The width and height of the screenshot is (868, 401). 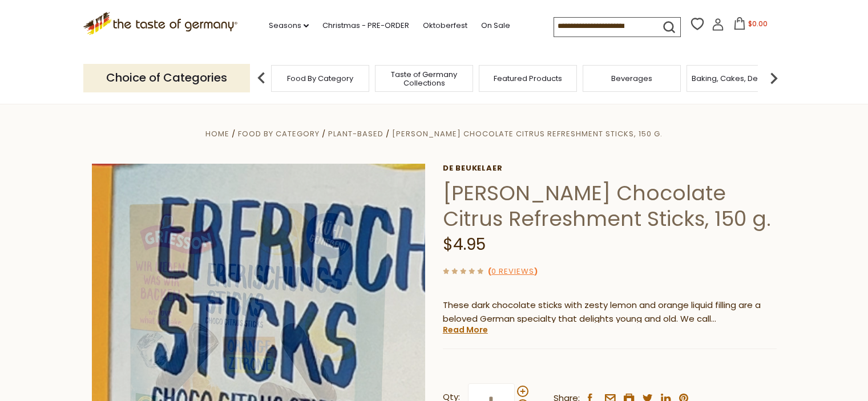 What do you see at coordinates (167, 77) in the screenshot?
I see `p: Choice of Categories` at bounding box center [167, 77].